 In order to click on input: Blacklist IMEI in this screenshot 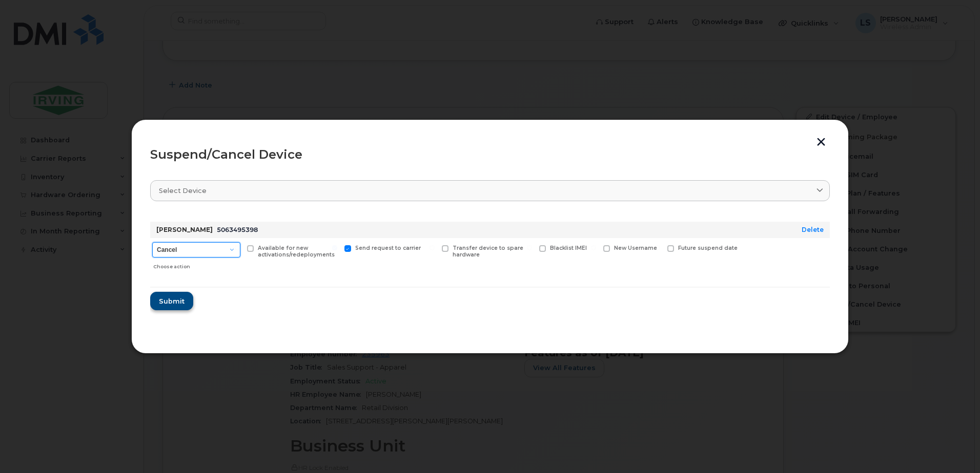, I will do `click(529, 248)`.